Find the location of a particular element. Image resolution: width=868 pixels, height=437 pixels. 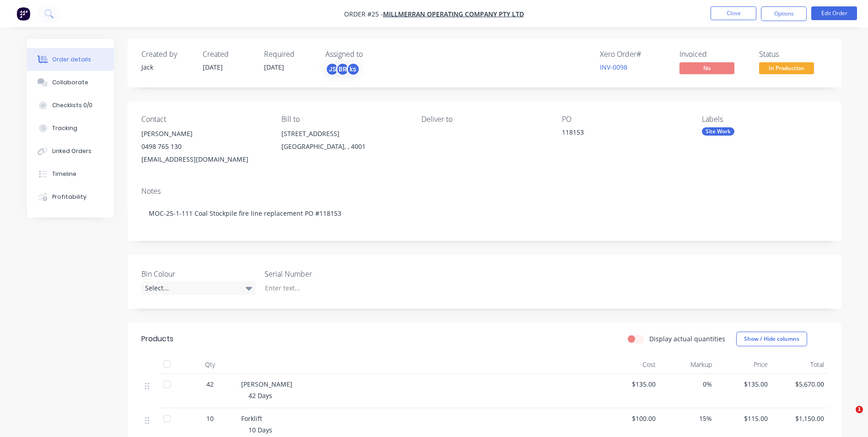

div: Required is located at coordinates (289, 54).